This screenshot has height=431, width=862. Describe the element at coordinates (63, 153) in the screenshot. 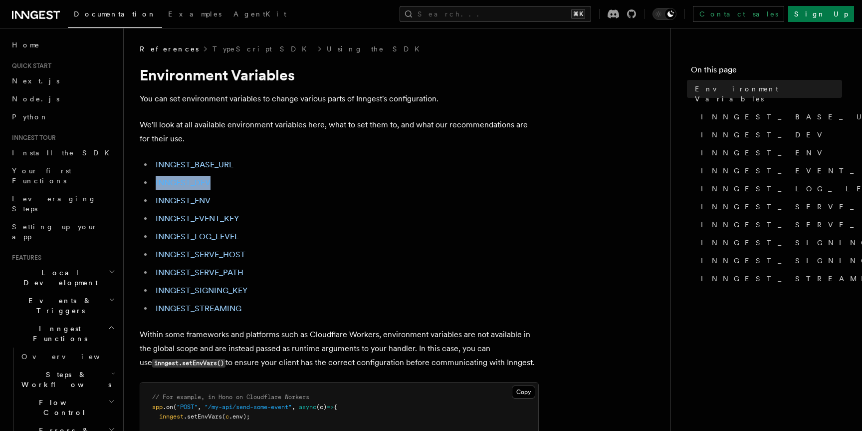

I see `span: Install the SDK` at that location.